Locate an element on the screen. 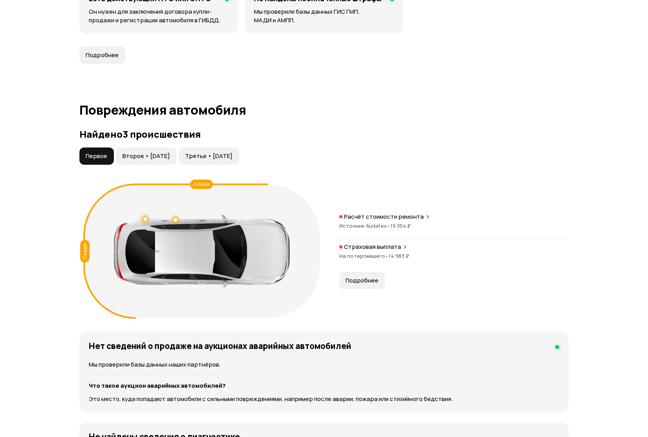 Image resolution: width=648 pixels, height=437 pixels. span: На потерпевшего is located at coordinates (364, 256).